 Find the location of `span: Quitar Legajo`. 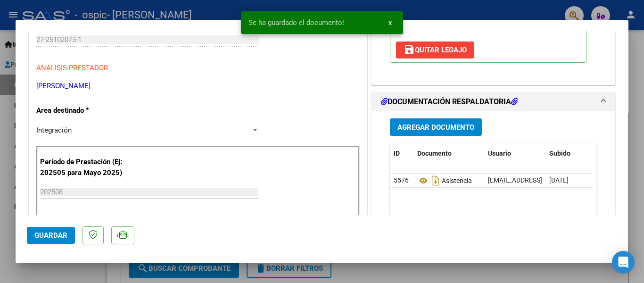

span: Quitar Legajo is located at coordinates (435, 50).